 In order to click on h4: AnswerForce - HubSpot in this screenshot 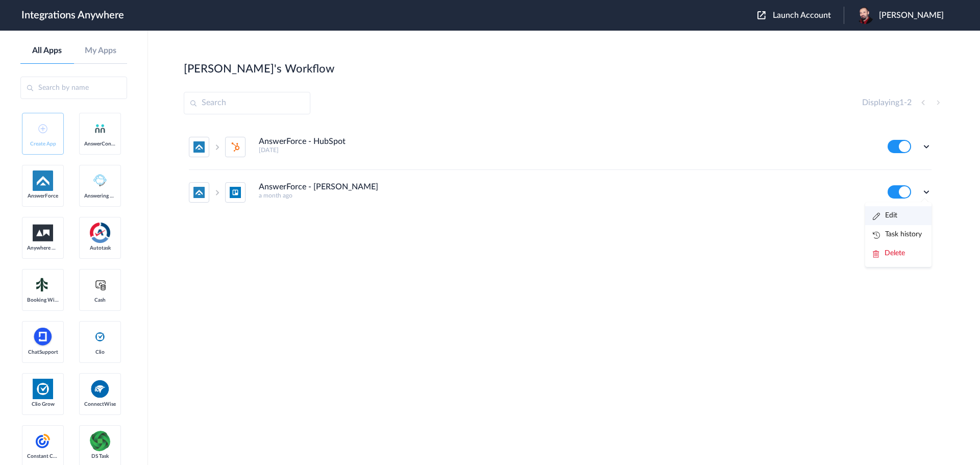, I will do `click(302, 141)`.